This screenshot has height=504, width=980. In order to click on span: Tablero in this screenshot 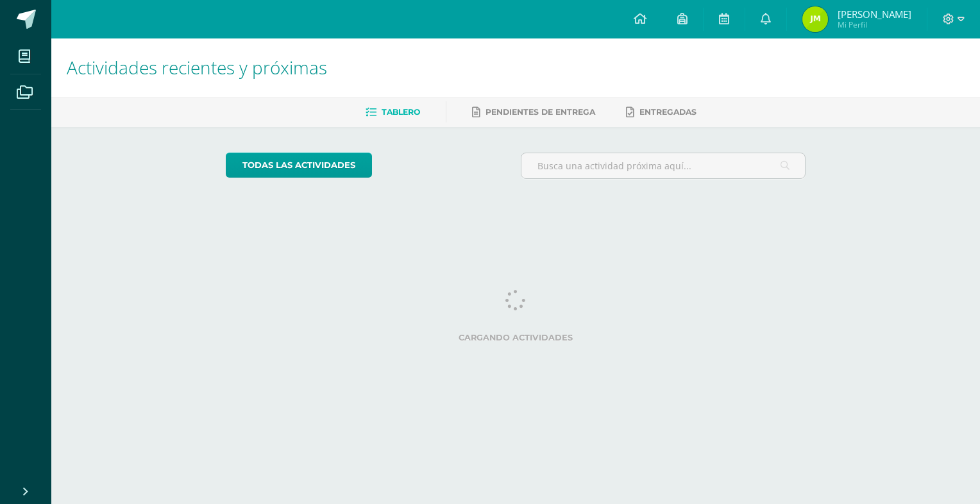, I will do `click(401, 111)`.